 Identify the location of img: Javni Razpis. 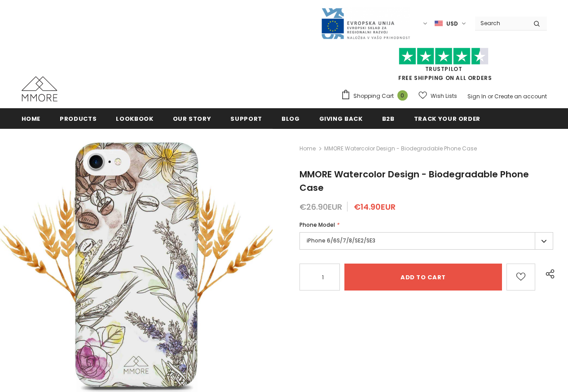
(366, 24).